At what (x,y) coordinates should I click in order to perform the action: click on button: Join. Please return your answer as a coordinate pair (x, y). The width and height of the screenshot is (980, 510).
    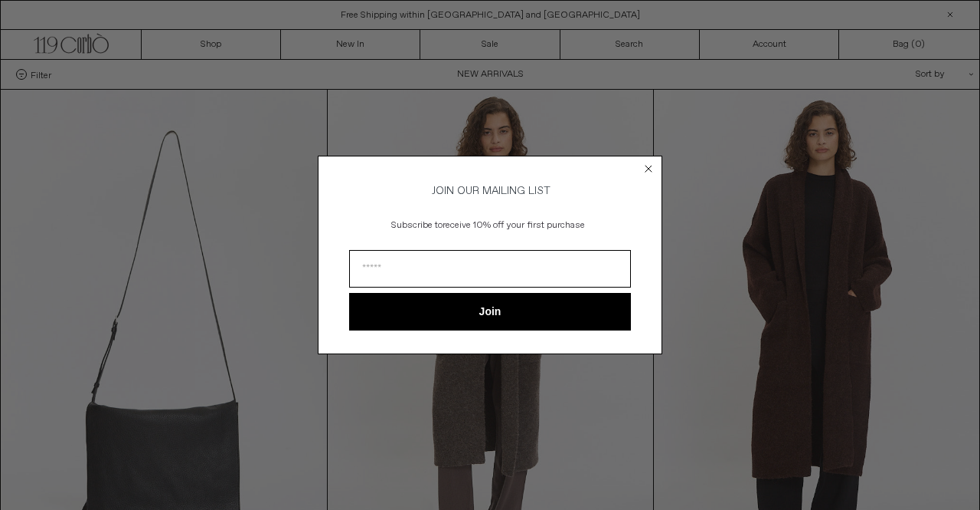
    Looking at the image, I should click on (490, 311).